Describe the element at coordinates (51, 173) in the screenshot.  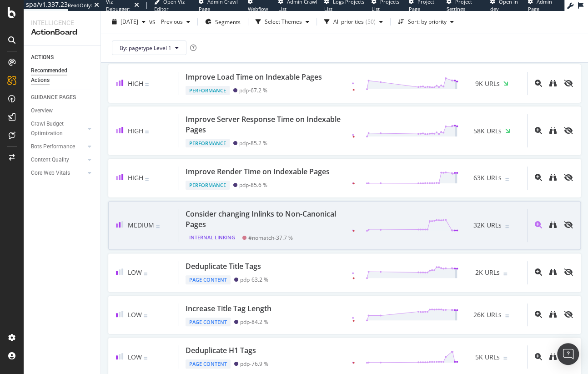
I see `div: Core Web Vitals` at that location.